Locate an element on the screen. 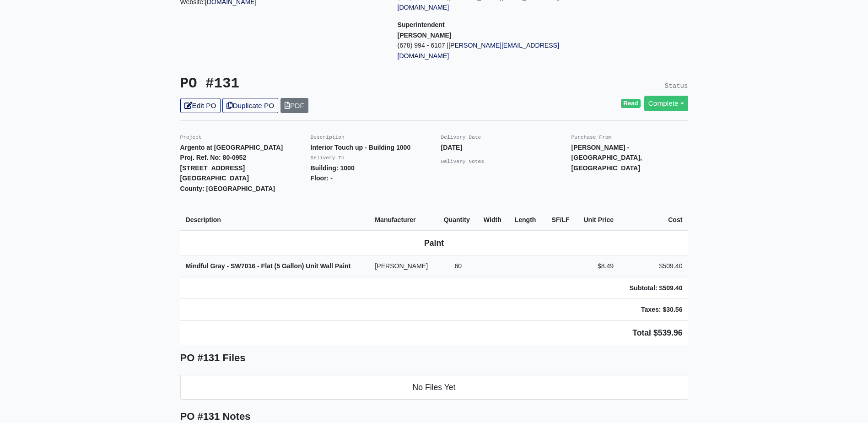 Image resolution: width=868 pixels, height=423 pixels. strong: Building: 1000 is located at coordinates (333, 168).